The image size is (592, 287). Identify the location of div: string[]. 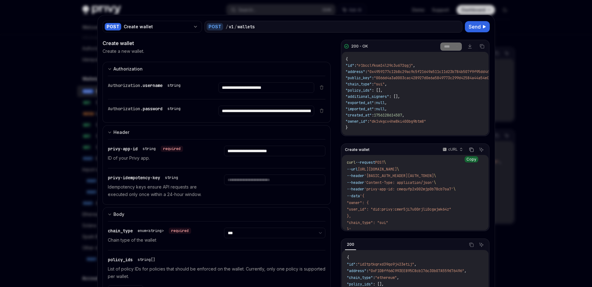
(146, 260).